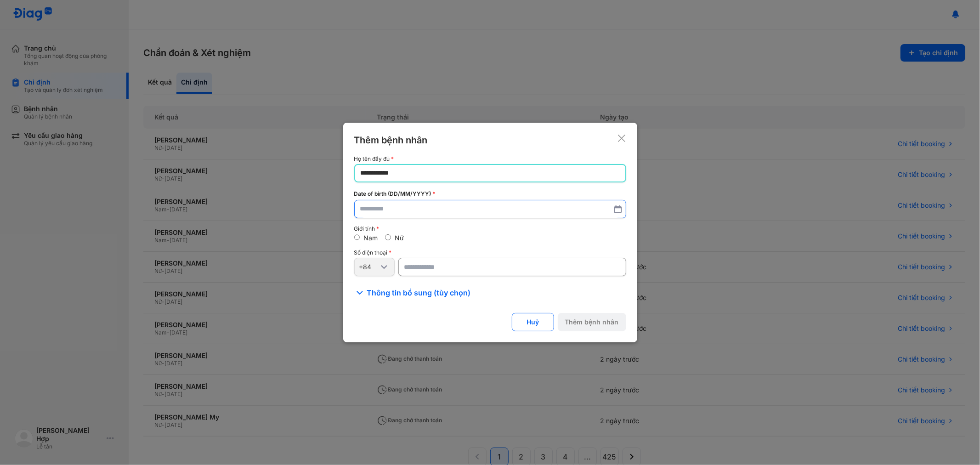 This screenshot has width=980, height=465. I want to click on label: Nữ, so click(399, 238).